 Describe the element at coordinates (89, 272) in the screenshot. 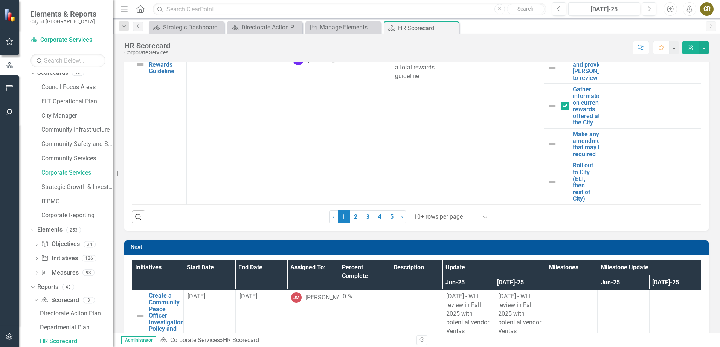

I see `div: 93` at that location.